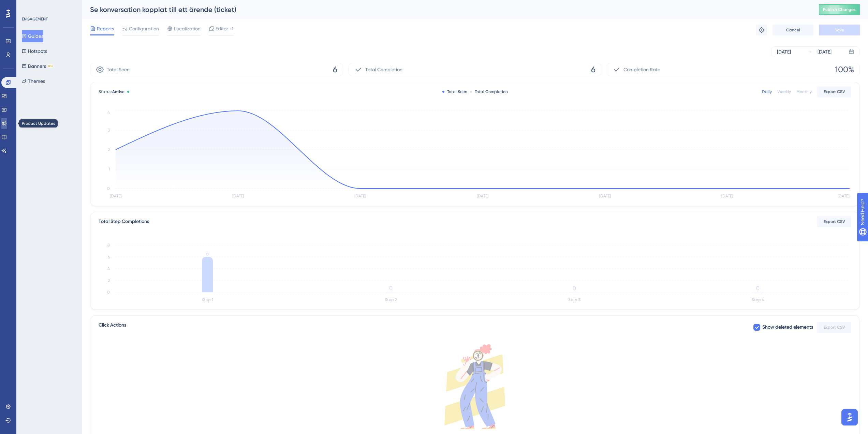  I want to click on span: Configuration, so click(144, 29).